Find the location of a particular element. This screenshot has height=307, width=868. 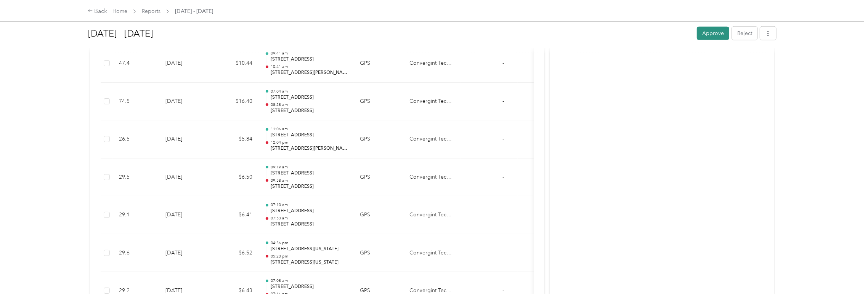

p: 11:06 am is located at coordinates (309, 129).